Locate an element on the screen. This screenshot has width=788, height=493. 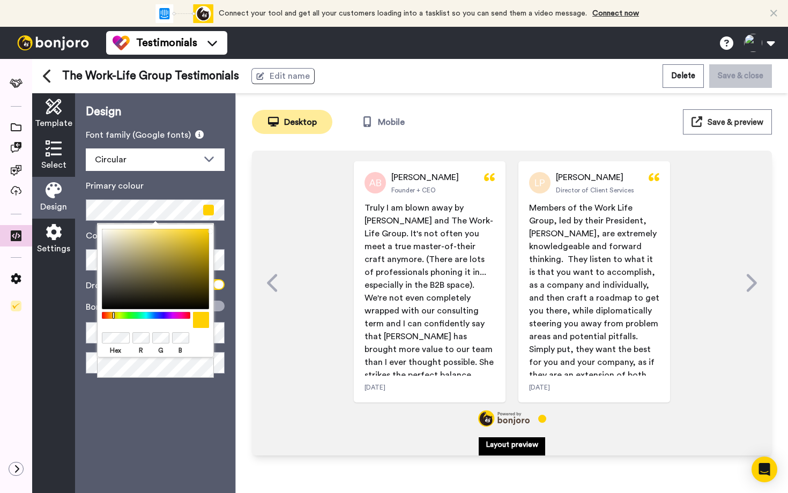
span: Founder + CEO is located at coordinates (413, 190).